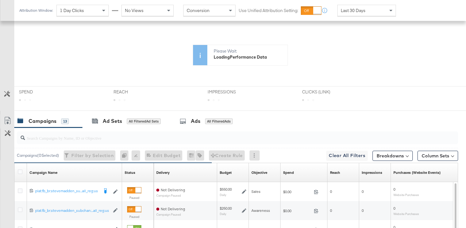  Describe the element at coordinates (417, 173) in the screenshot. I see `a: The number of times a purchase was made tracked by your Custom Audience pixel on your website aft...` at that location.